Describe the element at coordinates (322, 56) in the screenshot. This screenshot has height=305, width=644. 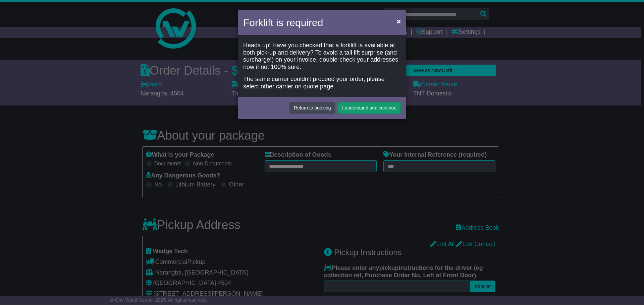
I see `div: Heads up! Have you checked that a forklift is available at both pick-up and delivery? To avoid a ...` at that location.